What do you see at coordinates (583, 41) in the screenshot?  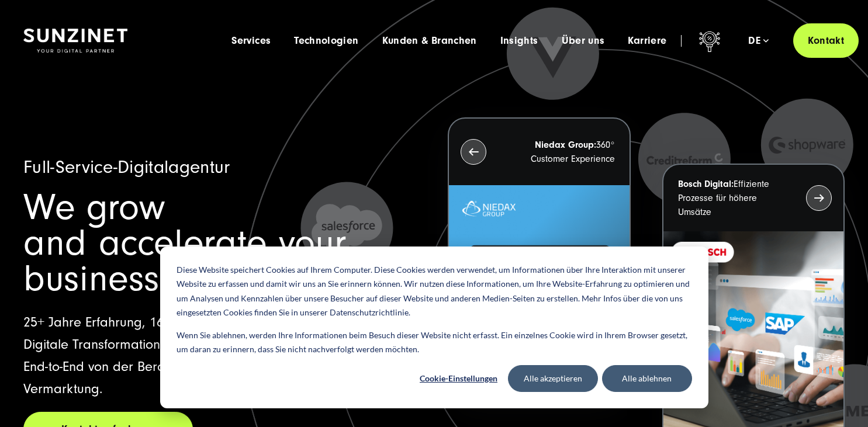 I see `a: Über uns` at bounding box center [583, 41].